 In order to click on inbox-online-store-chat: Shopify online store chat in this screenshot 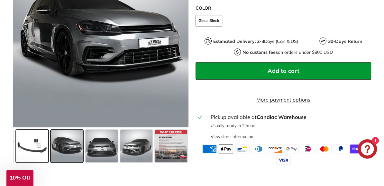, I will do `click(367, 149)`.